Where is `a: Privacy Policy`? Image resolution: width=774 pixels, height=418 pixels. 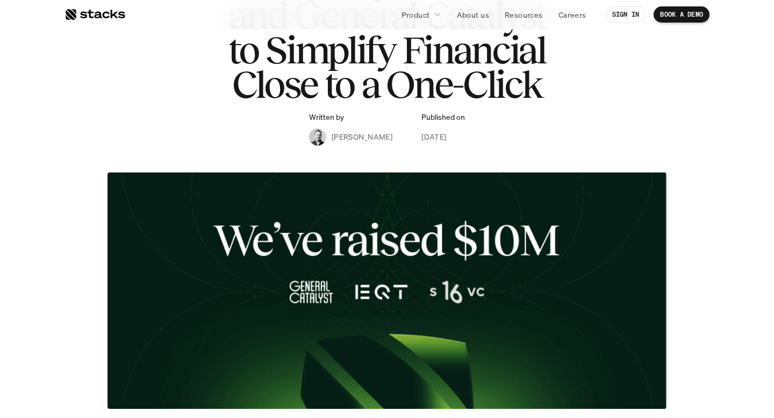 a: Privacy Policy is located at coordinates (150, 208).